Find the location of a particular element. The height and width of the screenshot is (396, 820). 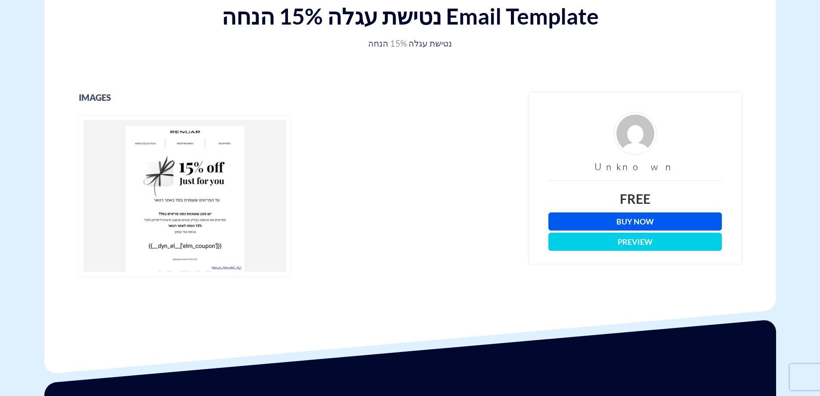

p: נטישת עגלה 15% הנחה is located at coordinates (410, 43).